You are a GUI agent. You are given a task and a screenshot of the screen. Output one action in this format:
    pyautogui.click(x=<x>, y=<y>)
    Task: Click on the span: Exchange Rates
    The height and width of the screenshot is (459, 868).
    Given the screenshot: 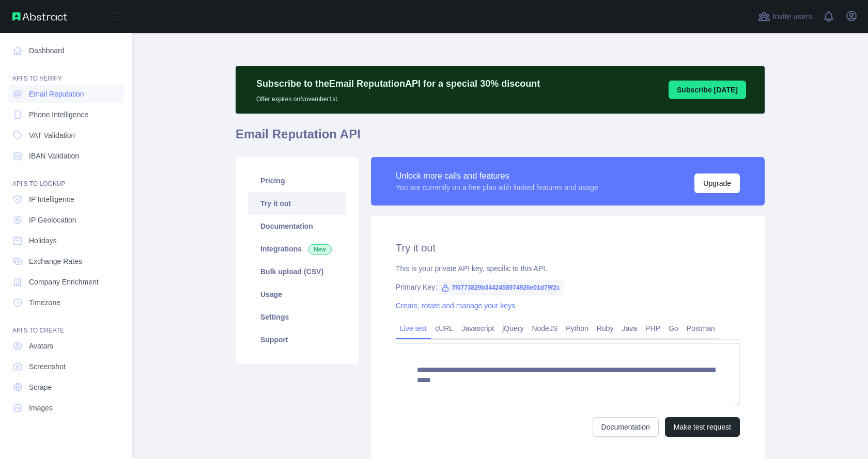 What is the action you would take?
    pyautogui.click(x=55, y=261)
    